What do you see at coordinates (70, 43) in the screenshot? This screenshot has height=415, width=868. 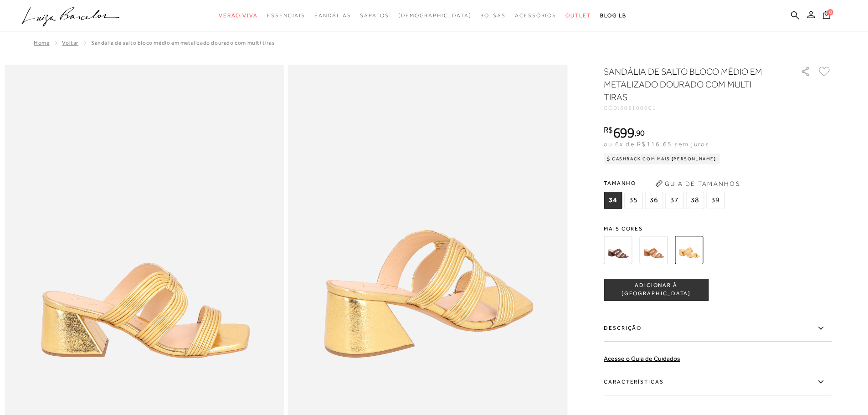 I see `span: Voltar` at bounding box center [70, 43].